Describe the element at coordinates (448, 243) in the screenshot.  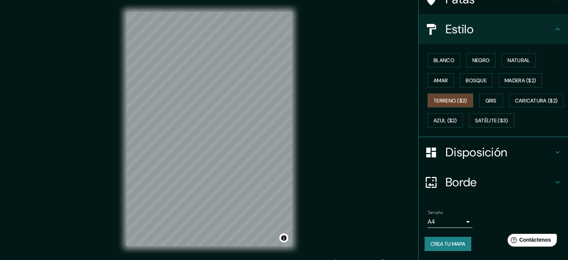
I see `font: Crea tu mapa` at that location.